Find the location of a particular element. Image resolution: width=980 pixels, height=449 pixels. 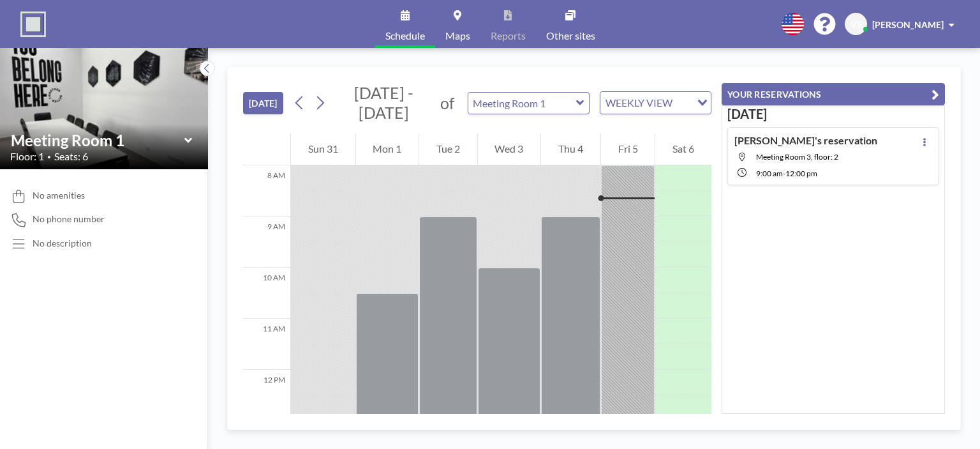

div: 11 AM is located at coordinates (267, 344).